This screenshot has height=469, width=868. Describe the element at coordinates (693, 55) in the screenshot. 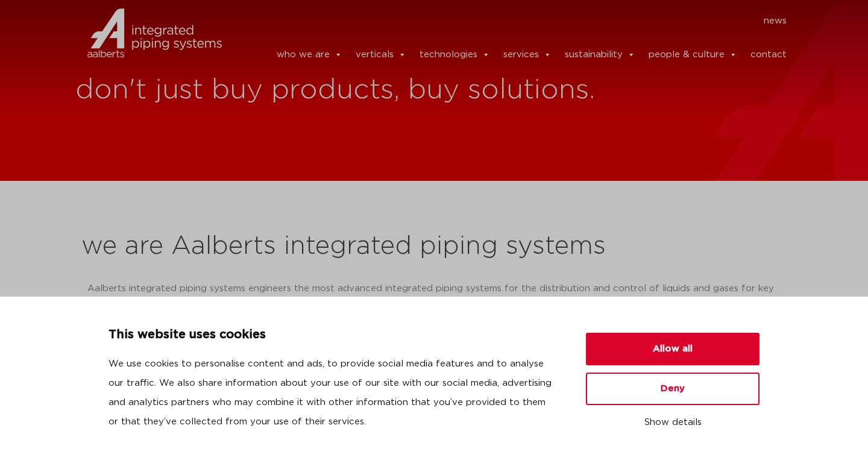

I see `a: people & culture` at that location.